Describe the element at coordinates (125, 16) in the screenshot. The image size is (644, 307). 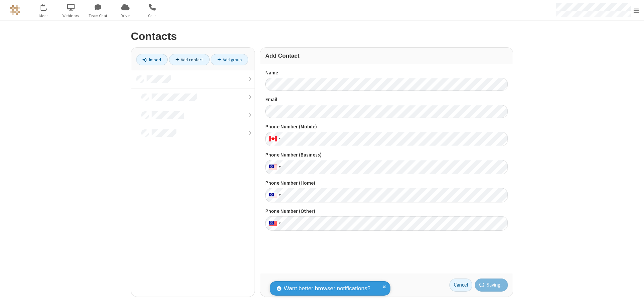
I see `span: Drive` at that location.